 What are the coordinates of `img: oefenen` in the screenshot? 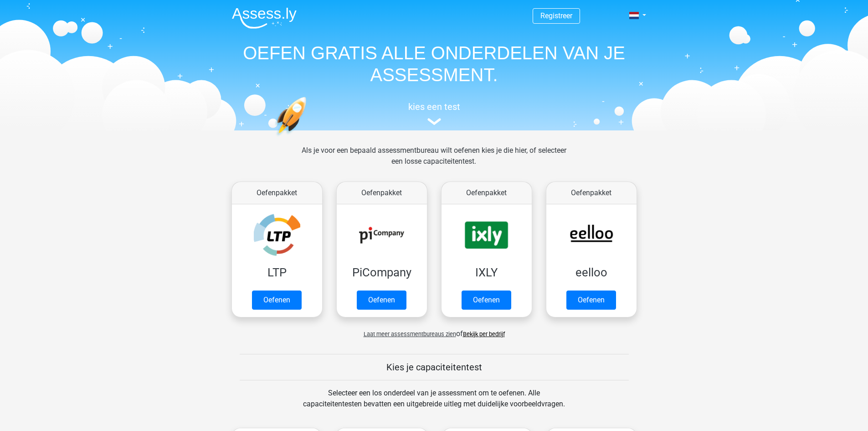 It's located at (308, 138).